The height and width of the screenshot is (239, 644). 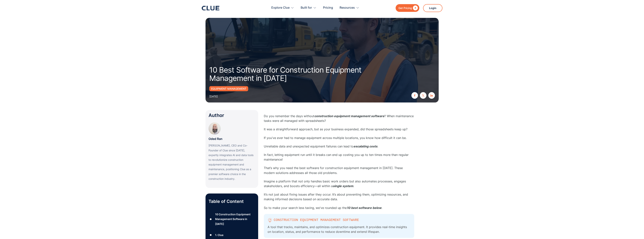 What do you see at coordinates (407, 8) in the screenshot?
I see `a: Get Pricing` at bounding box center [407, 8].